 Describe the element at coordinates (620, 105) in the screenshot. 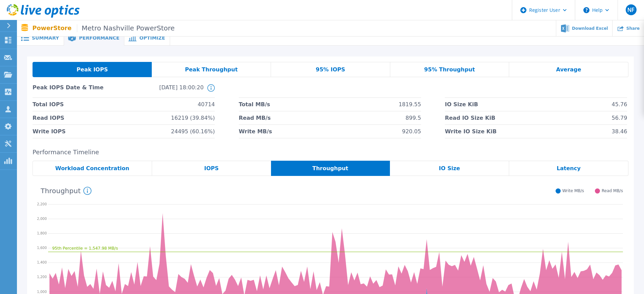

I see `span: 45.76` at that location.